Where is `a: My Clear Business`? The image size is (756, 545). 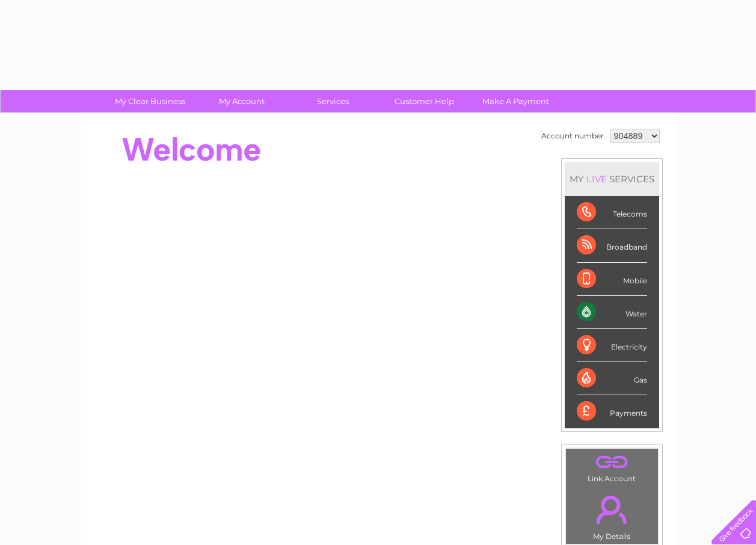
a: My Clear Business is located at coordinates (150, 101).